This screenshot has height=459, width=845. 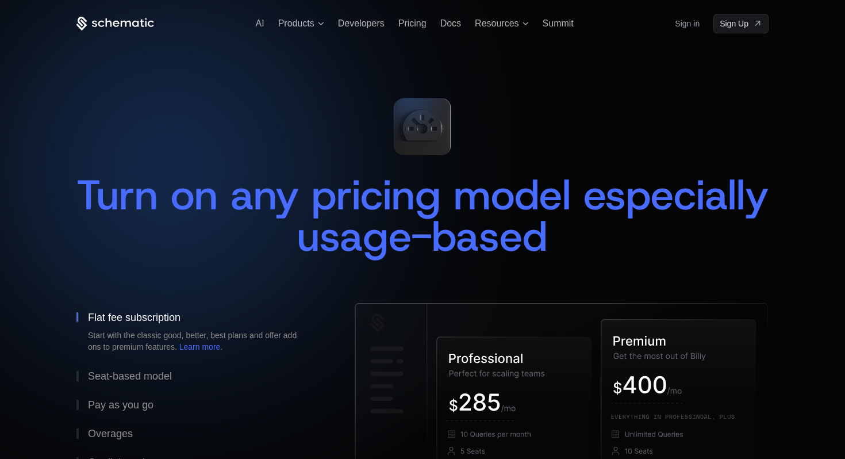 What do you see at coordinates (134, 317) in the screenshot?
I see `div: Flat fee subscription` at bounding box center [134, 317].